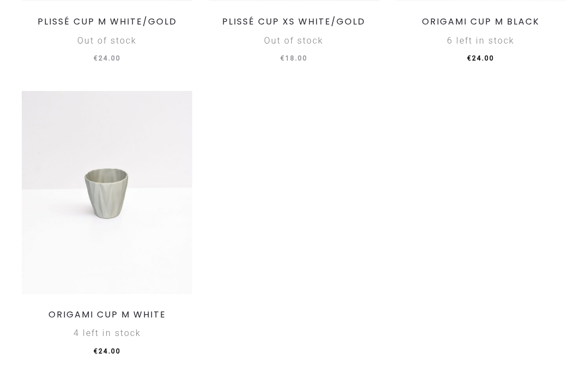 The width and height of the screenshot is (588, 385). Describe the element at coordinates (294, 58) in the screenshot. I see `span: 18.00` at that location.